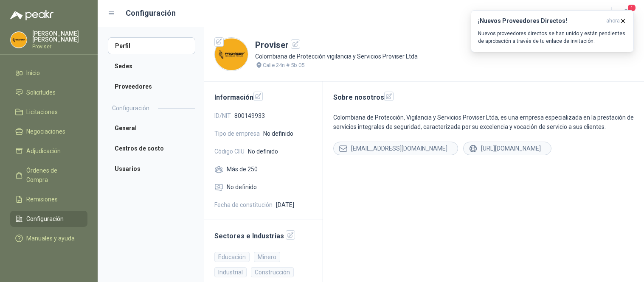 This screenshot has height=282, width=644. Describe the element at coordinates (336, 57) in the screenshot. I see `p: Colombiana de Protección vigilancia y Servicios Proviser Ltda` at that location.